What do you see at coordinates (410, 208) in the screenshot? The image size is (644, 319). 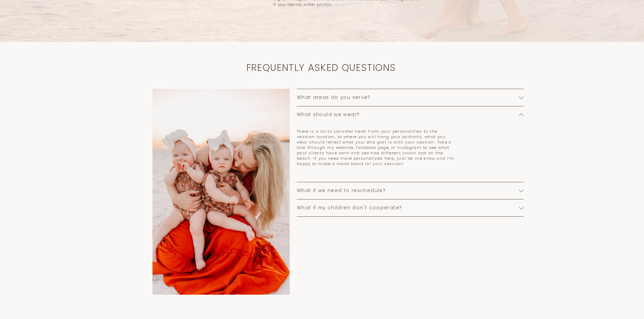 I see `button: What if my children don't cooperate?` at bounding box center [410, 208].